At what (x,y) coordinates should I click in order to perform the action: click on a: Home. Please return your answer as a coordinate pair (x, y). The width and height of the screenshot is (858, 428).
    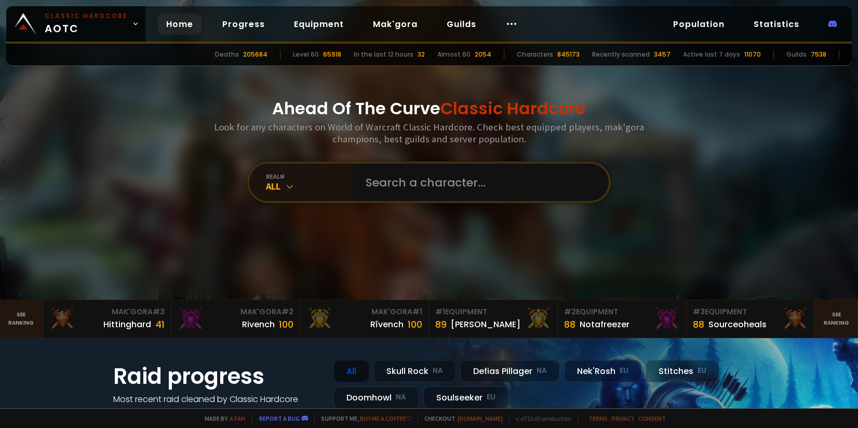
    Looking at the image, I should click on (180, 24).